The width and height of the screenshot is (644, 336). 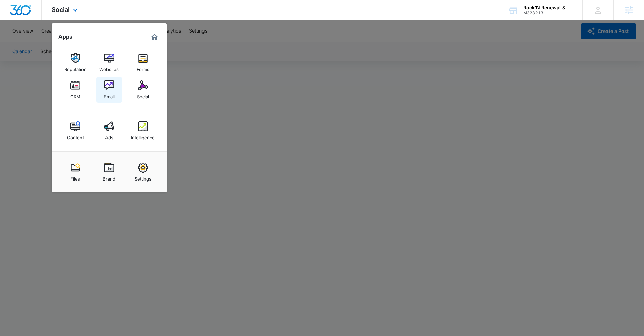 What do you see at coordinates (109, 131) in the screenshot?
I see `a: Ads` at bounding box center [109, 131].